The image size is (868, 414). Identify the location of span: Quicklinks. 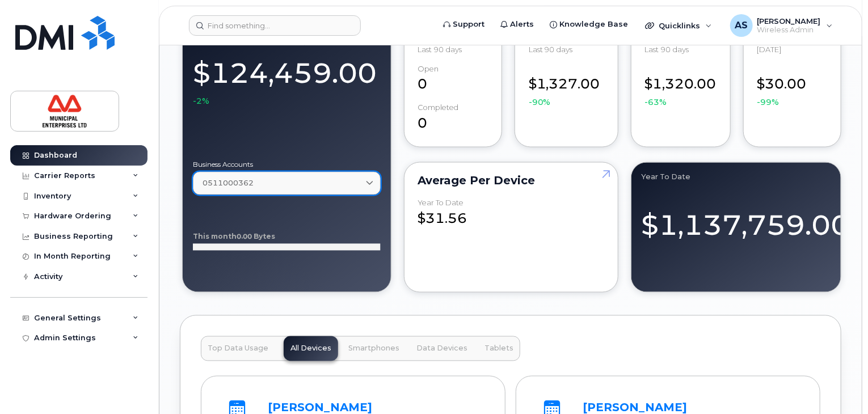
(679, 25).